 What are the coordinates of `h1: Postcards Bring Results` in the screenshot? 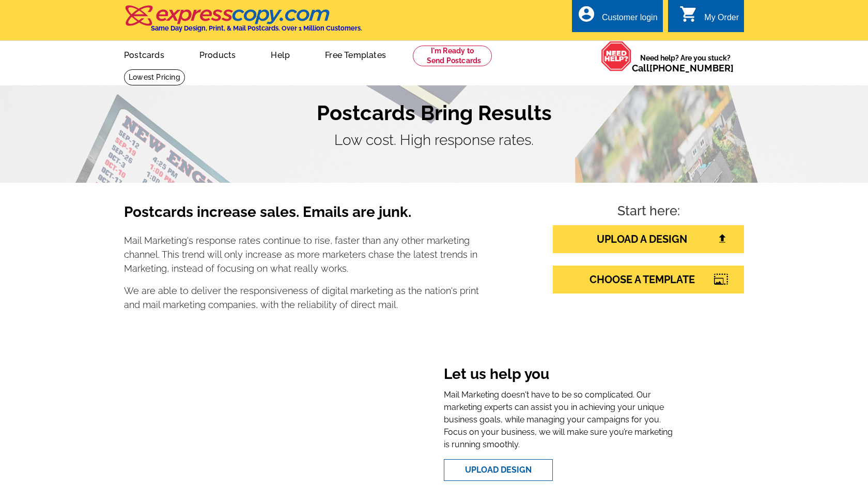 It's located at (434, 113).